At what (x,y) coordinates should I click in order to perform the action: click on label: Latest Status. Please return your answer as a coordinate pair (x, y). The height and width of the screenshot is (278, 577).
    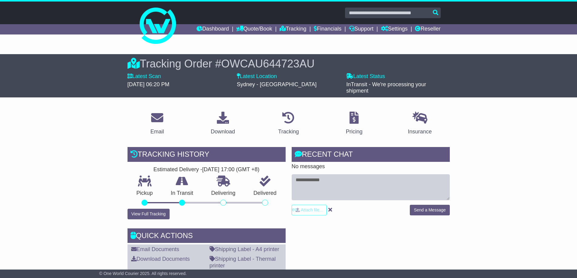
    Looking at the image, I should click on (366, 77).